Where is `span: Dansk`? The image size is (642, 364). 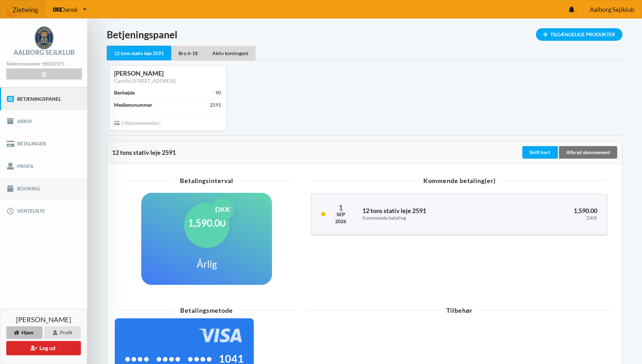
span: Dansk is located at coordinates (69, 10).